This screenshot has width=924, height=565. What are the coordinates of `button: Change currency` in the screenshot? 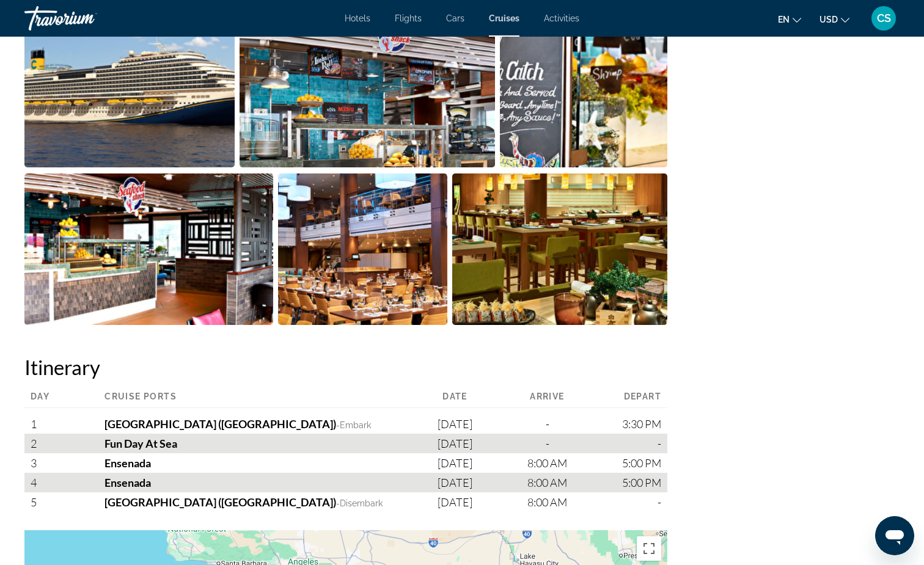 It's located at (834, 19).